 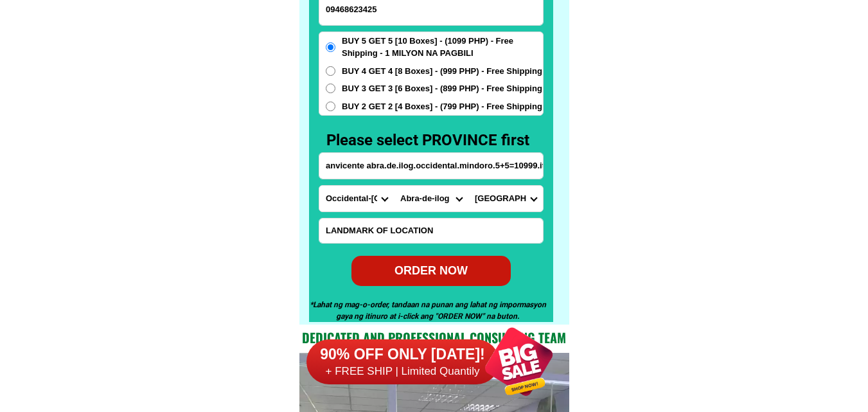 I want to click on input: BUY 3 GET 3 [6 Boxes] - (899 PHP) - Free Shipping, so click(x=330, y=88).